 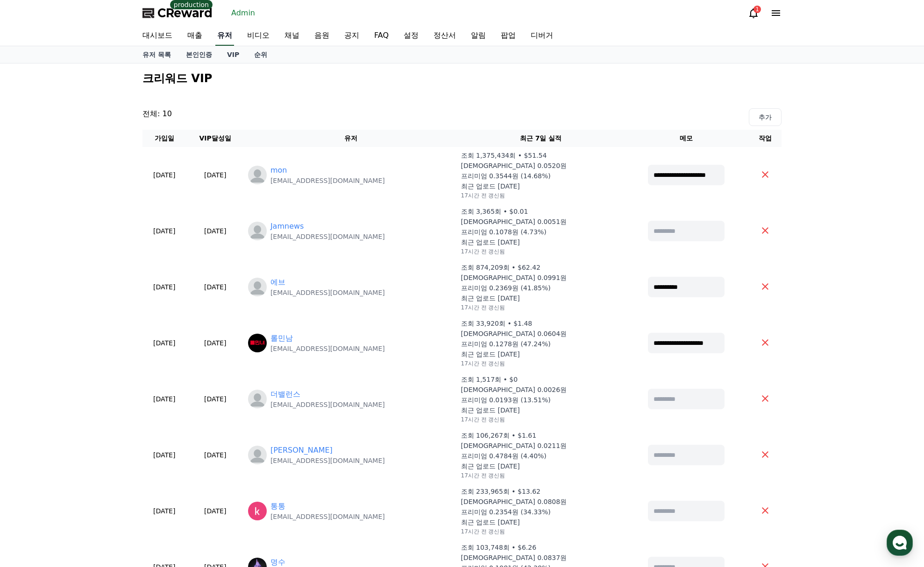 I want to click on button: 추가, so click(x=766, y=117).